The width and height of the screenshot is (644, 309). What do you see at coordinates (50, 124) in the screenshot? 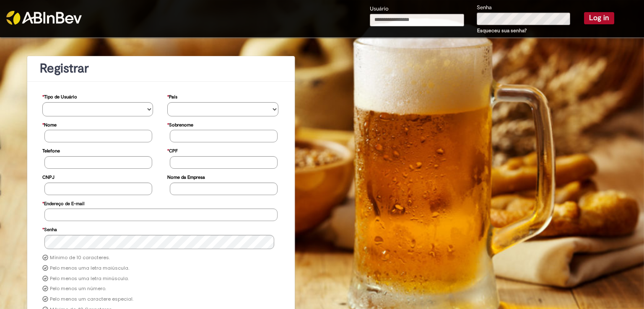
I see `label: Nome` at bounding box center [50, 124].